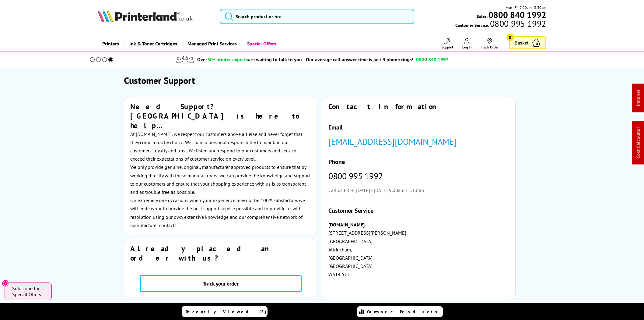 The height and width of the screenshot is (320, 644). I want to click on span: Support, so click(448, 47).